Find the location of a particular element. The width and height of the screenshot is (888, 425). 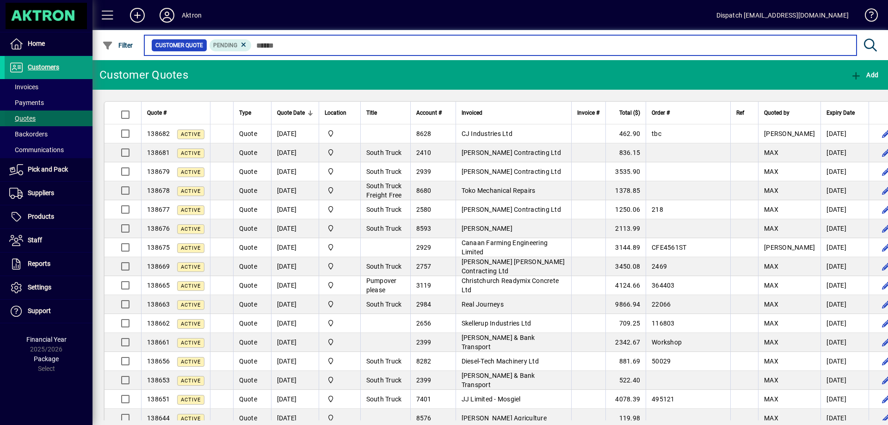

span: 138675 is located at coordinates (159, 248).